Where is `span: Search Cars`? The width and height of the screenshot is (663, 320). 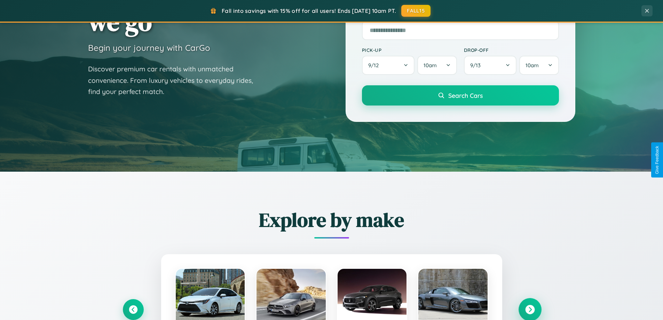
span: Search Cars is located at coordinates (466, 95).